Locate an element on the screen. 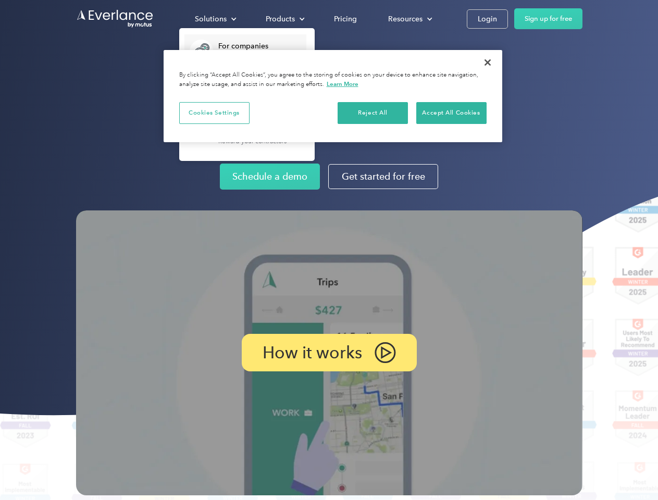  button: Cookies Settings is located at coordinates (214, 113).